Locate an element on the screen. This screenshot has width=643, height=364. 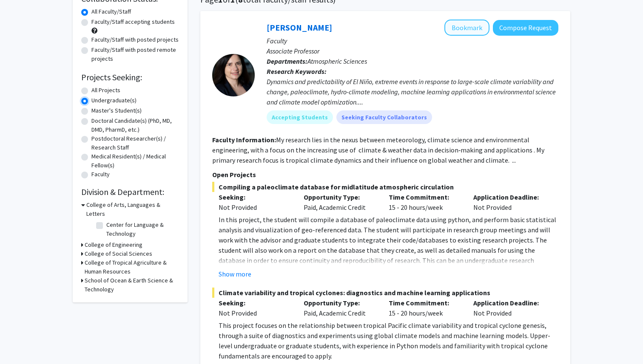
h2: Division & Department: is located at coordinates (130, 192).